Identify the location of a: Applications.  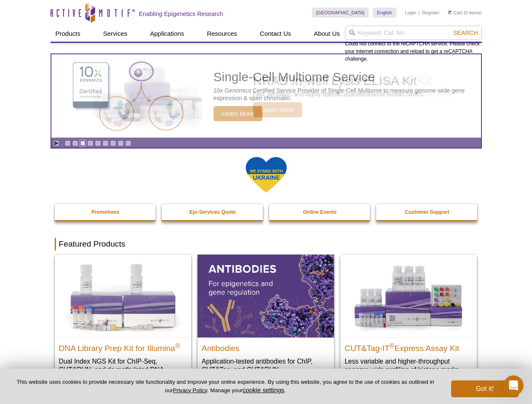
(167, 33).